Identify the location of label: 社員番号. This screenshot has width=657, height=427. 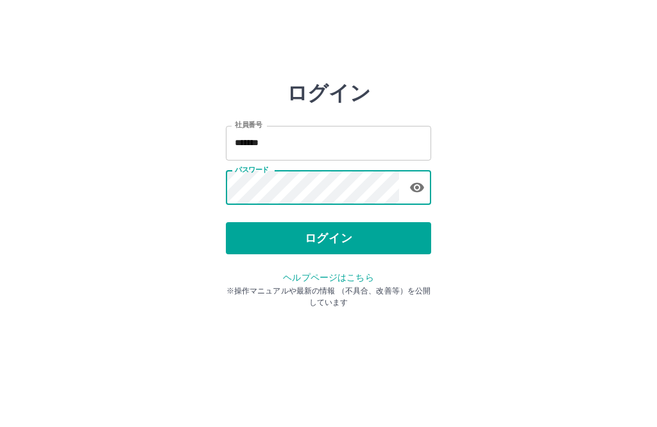
(248, 124).